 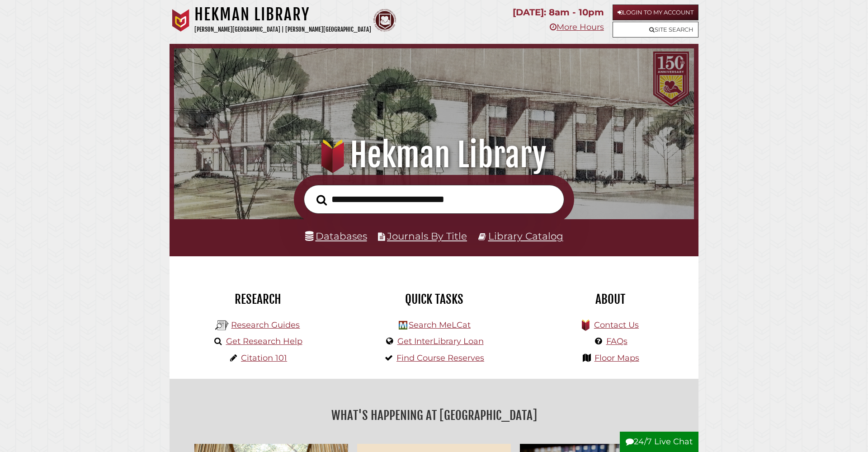 I want to click on a: Journals By Title, so click(x=427, y=236).